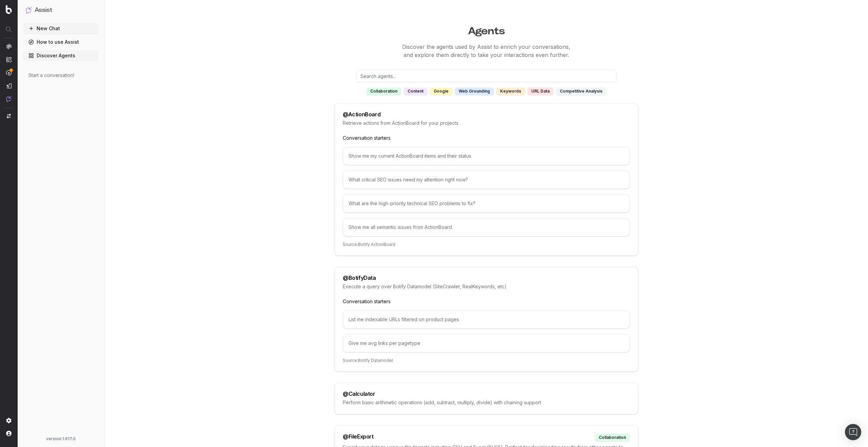 The width and height of the screenshot is (868, 447). Describe the element at coordinates (358, 437) in the screenshot. I see `div: @ FileExport` at that location.